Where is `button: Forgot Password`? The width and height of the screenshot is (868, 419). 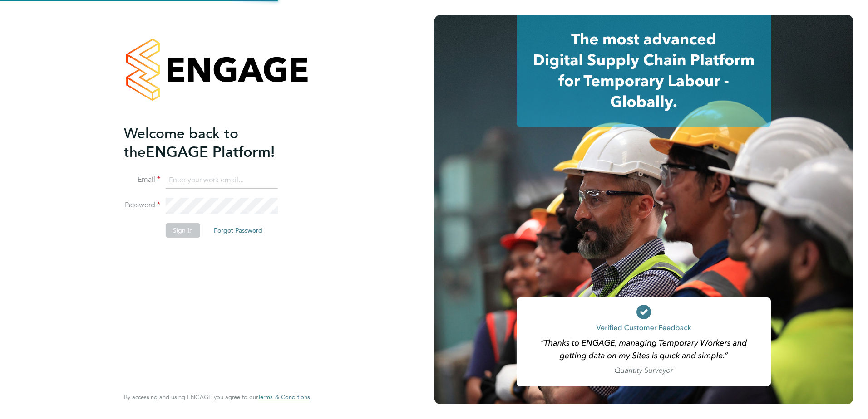
button: Forgot Password is located at coordinates (238, 231).